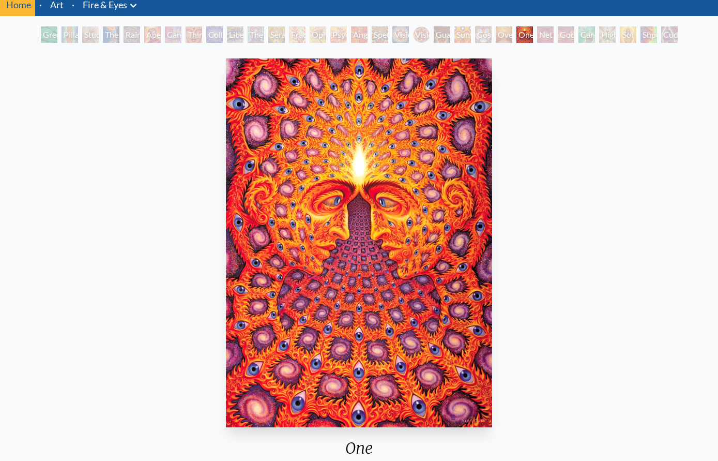 The image size is (718, 461). I want to click on div: Net of Being, so click(545, 35).